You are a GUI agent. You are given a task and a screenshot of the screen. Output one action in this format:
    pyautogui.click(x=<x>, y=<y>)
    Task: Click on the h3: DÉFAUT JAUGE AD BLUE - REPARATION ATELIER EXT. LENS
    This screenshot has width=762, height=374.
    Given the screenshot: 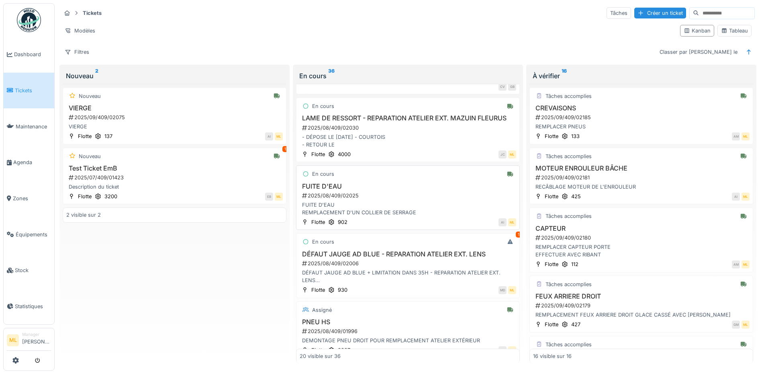 What is the action you would take?
    pyautogui.click(x=407, y=254)
    